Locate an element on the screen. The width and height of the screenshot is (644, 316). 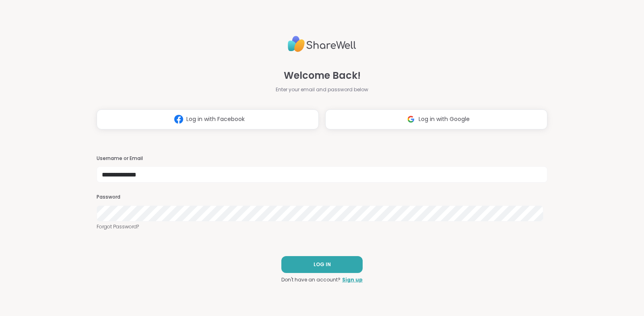
img: ShareWell Logo is located at coordinates (322, 44).